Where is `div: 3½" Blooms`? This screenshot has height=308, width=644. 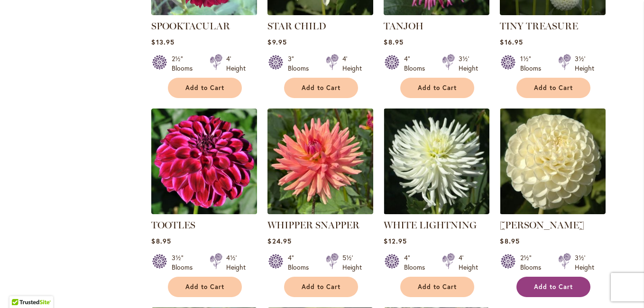 div: 3½" Blooms is located at coordinates (185, 263).